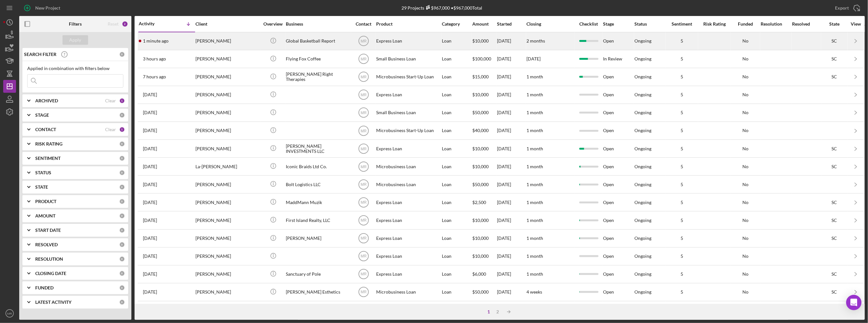 This screenshot has width=868, height=323. What do you see at coordinates (618, 59) in the screenshot?
I see `div: In Review` at bounding box center [618, 59].